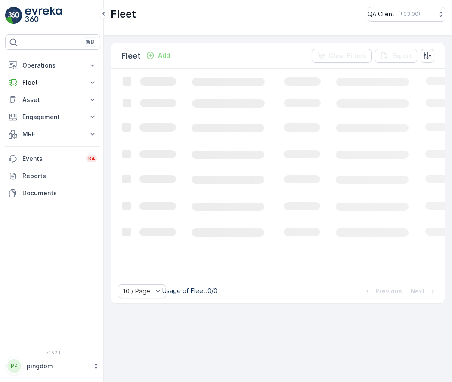 The width and height of the screenshot is (452, 382). Describe the element at coordinates (396, 56) in the screenshot. I see `button: Export` at that location.